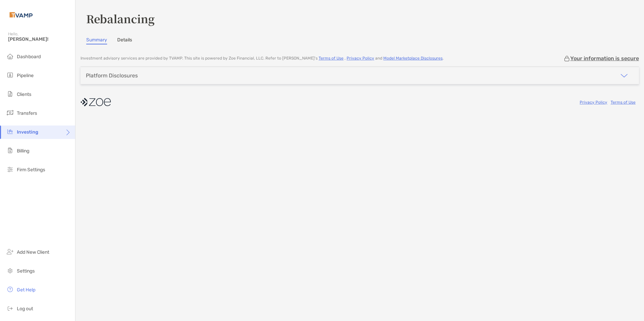 The height and width of the screenshot is (321, 644). I want to click on p: Your information is secure, so click(605, 58).